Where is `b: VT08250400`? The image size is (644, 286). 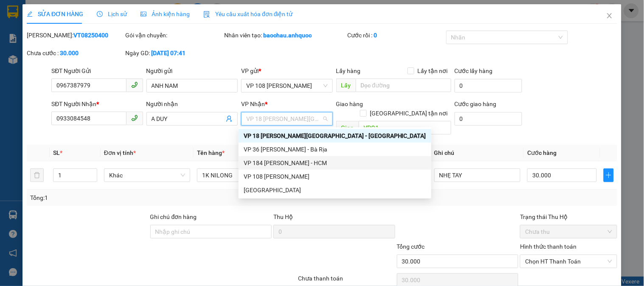
b: VT08250400 is located at coordinates (91, 35).